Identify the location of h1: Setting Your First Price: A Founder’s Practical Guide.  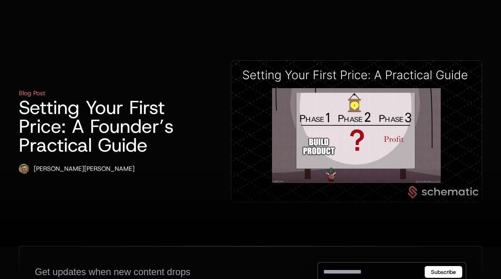
(100, 126).